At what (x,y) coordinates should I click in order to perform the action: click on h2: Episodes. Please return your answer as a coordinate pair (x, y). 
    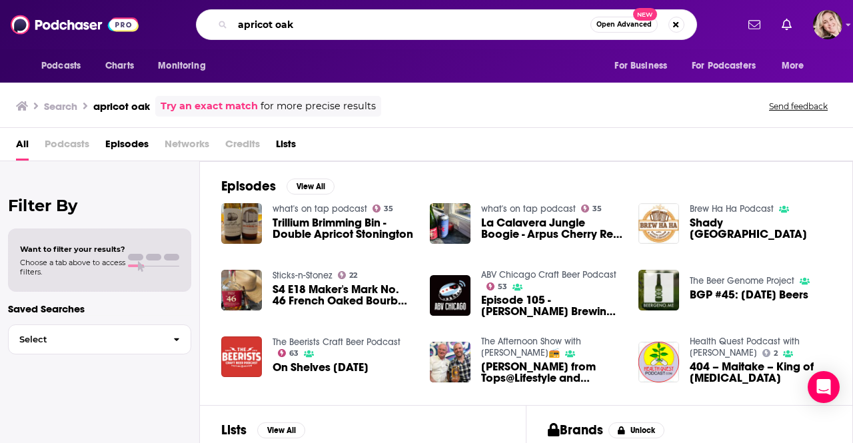
    Looking at the image, I should click on (249, 186).